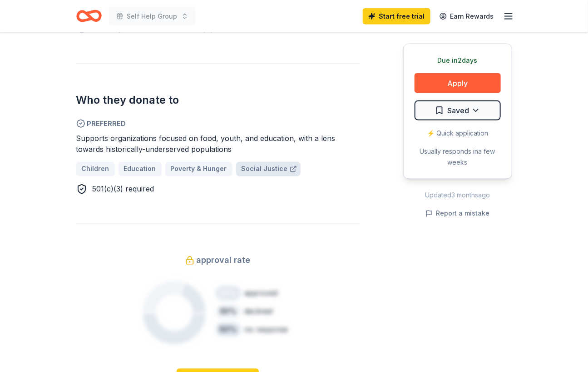  I want to click on div: 20 %, so click(228, 293).